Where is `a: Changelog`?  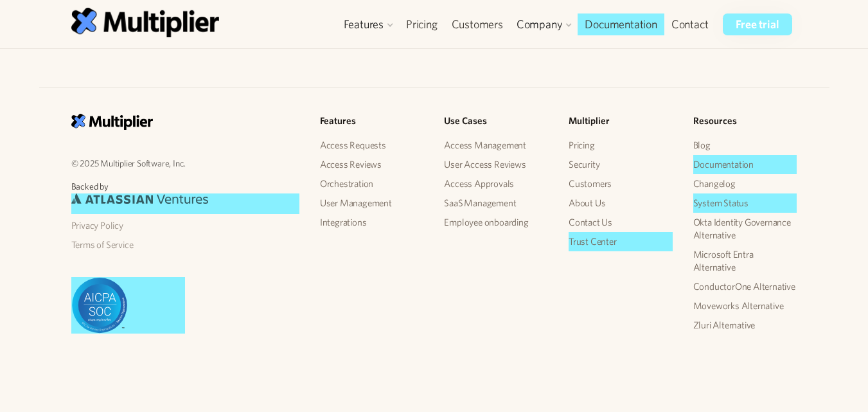
a: Changelog is located at coordinates (745, 184).